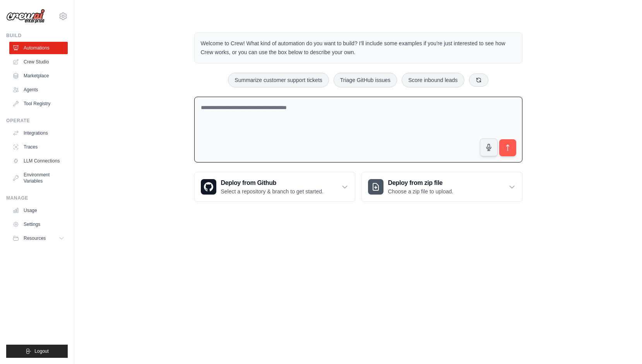 Image resolution: width=642 pixels, height=364 pixels. Describe the element at coordinates (39, 211) in the screenshot. I see `a: Usage` at that location.